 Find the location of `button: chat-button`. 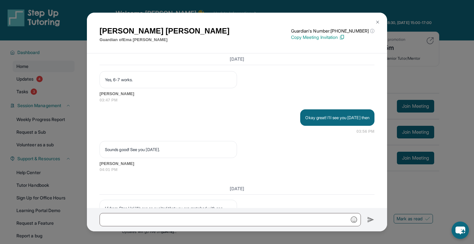

button: chat-button is located at coordinates (460, 230).